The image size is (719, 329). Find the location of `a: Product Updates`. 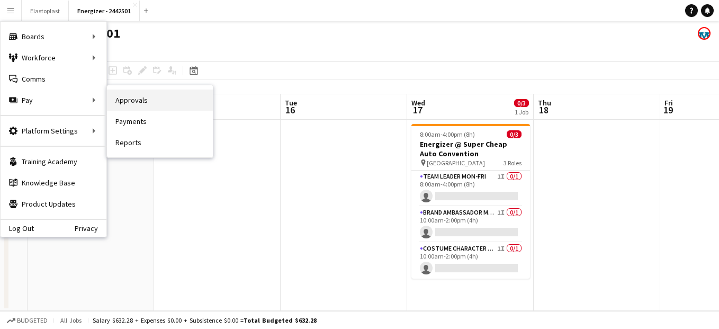

a: Product Updates is located at coordinates (53, 204).